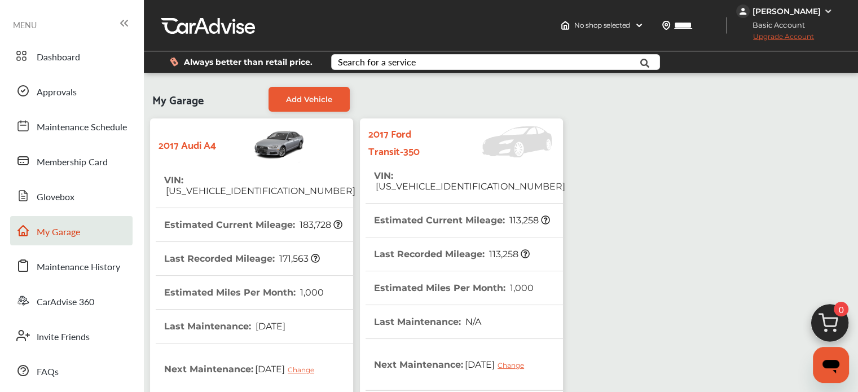 The image size is (858, 392). What do you see at coordinates (666, 25) in the screenshot?
I see `img: location_vector.a44bc228.svg` at bounding box center [666, 25].